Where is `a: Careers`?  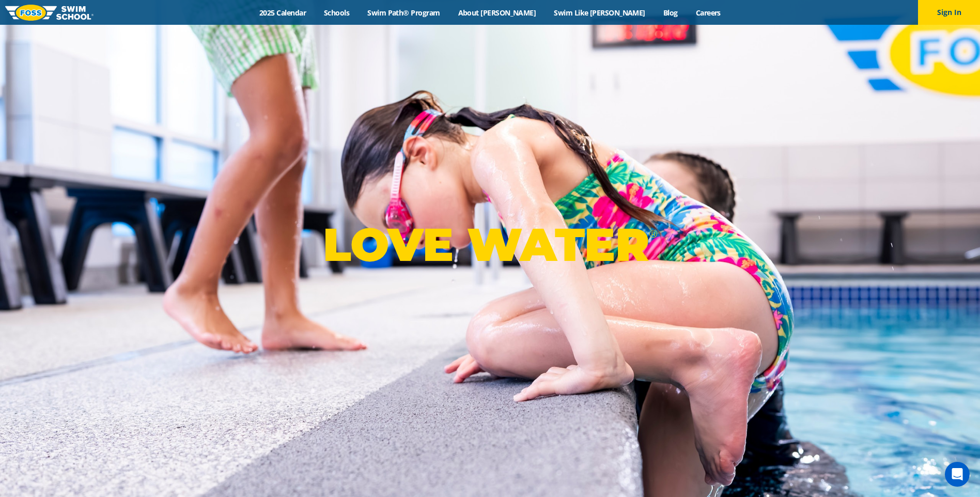 a: Careers is located at coordinates (708, 12).